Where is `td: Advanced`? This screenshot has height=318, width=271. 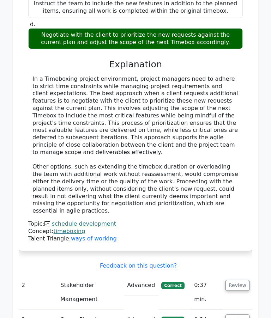
td: Advanced is located at coordinates (141, 286).